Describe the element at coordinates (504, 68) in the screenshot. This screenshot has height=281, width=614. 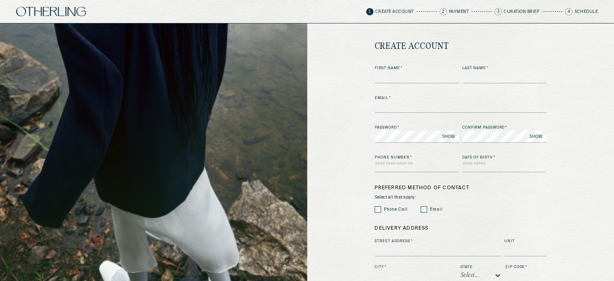
I see `label: Last Name` at that location.